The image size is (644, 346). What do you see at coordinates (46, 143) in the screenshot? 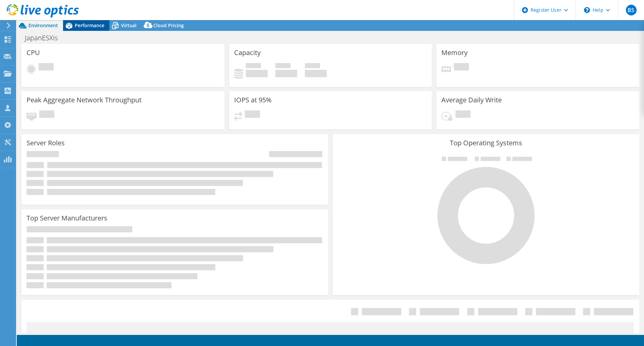
I see `h3: Server Roles` at bounding box center [46, 143].